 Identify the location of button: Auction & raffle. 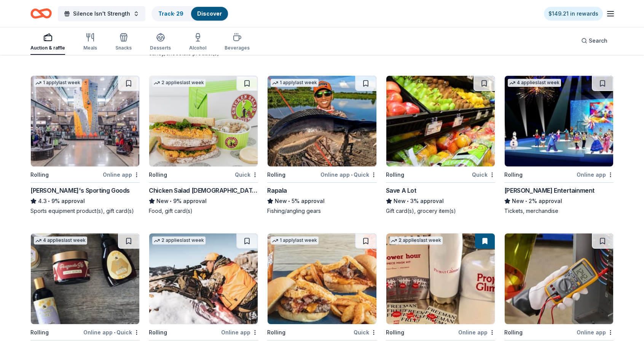
(48, 42).